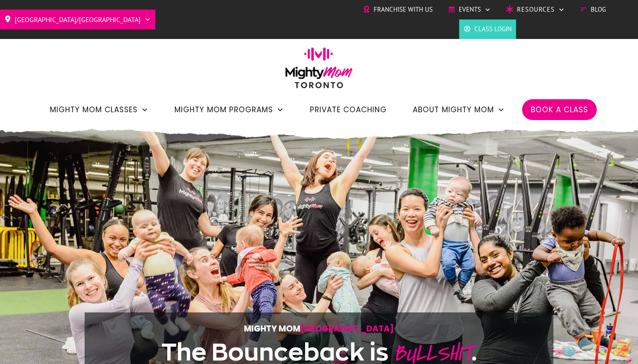  I want to click on a: Franchise with Us, so click(398, 10).